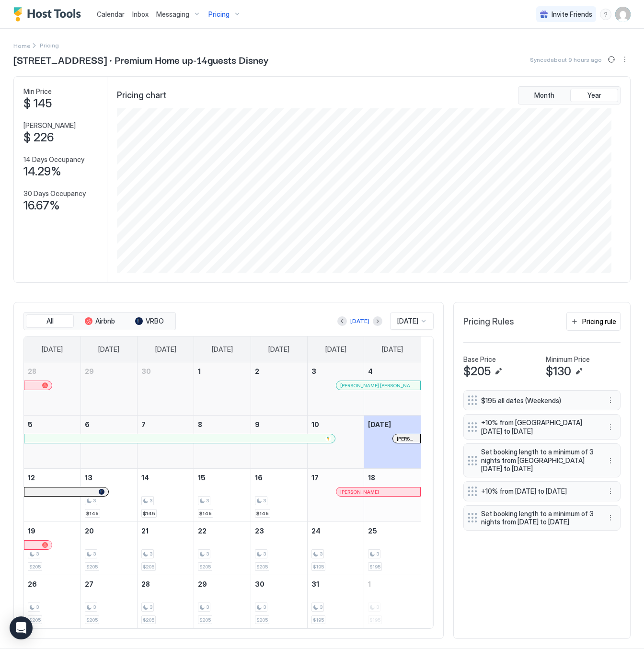 The height and width of the screenshot is (649, 644). What do you see at coordinates (143, 424) in the screenshot?
I see `span: 7` at bounding box center [143, 424].